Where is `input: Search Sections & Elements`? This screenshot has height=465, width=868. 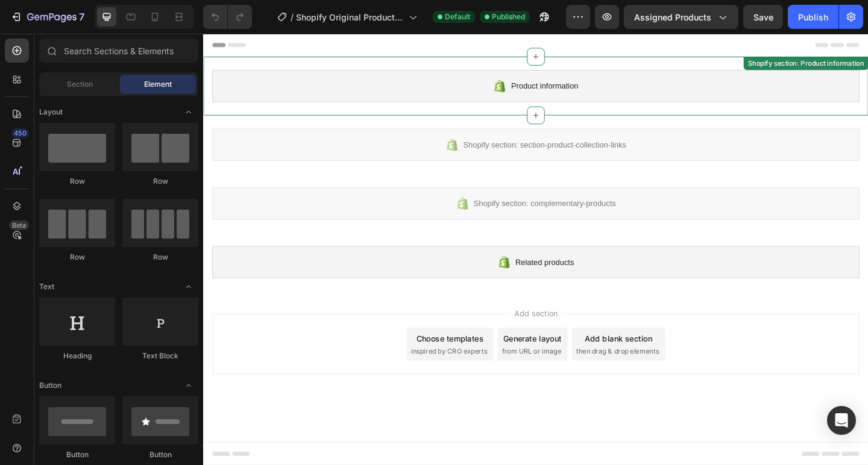 input: Search Sections & Elements is located at coordinates (118, 50).